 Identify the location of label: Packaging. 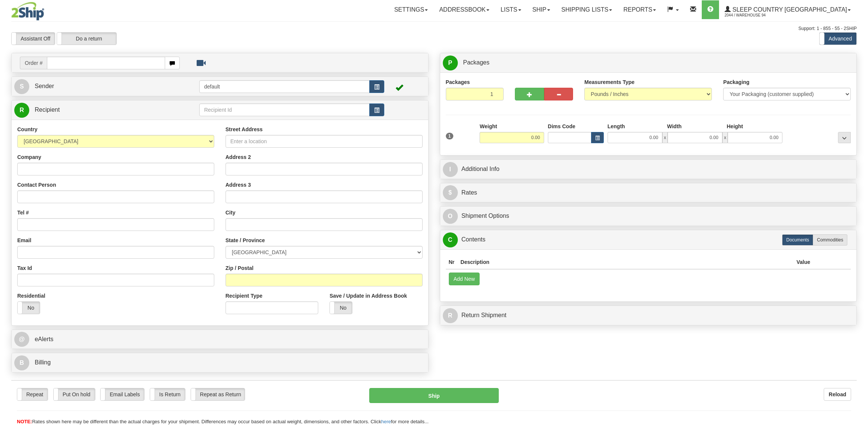
(736, 82).